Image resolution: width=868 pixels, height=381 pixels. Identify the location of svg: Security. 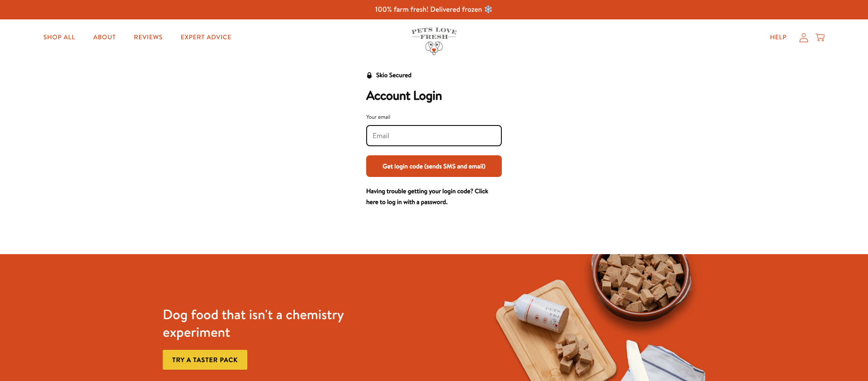
(369, 75).